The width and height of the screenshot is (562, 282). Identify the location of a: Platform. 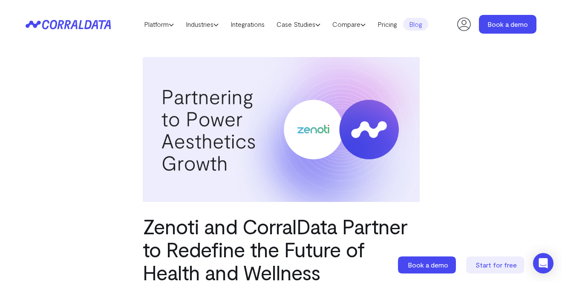
(159, 24).